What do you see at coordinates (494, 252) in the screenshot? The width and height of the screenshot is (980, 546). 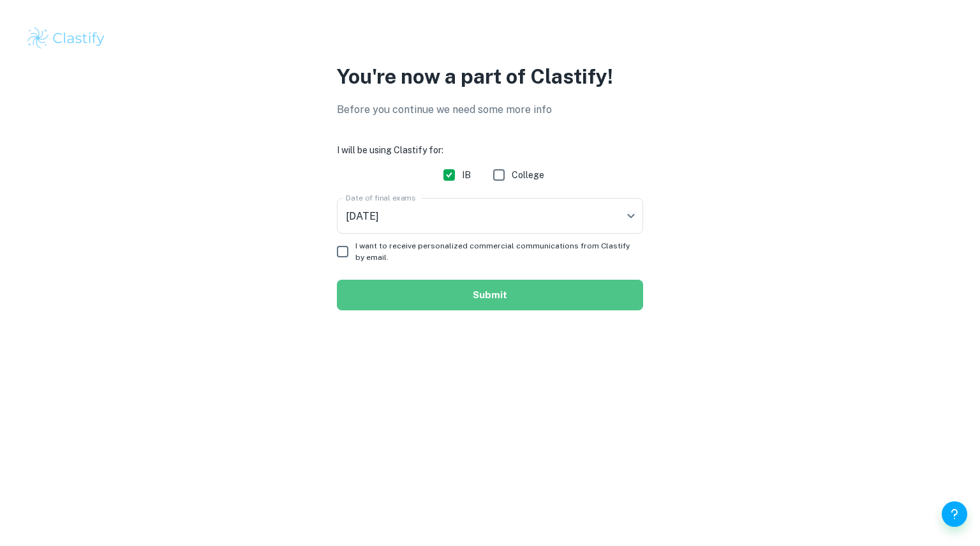 I see `span: I want to receive personalized commercial communications from Clastify by email.` at bounding box center [494, 252].